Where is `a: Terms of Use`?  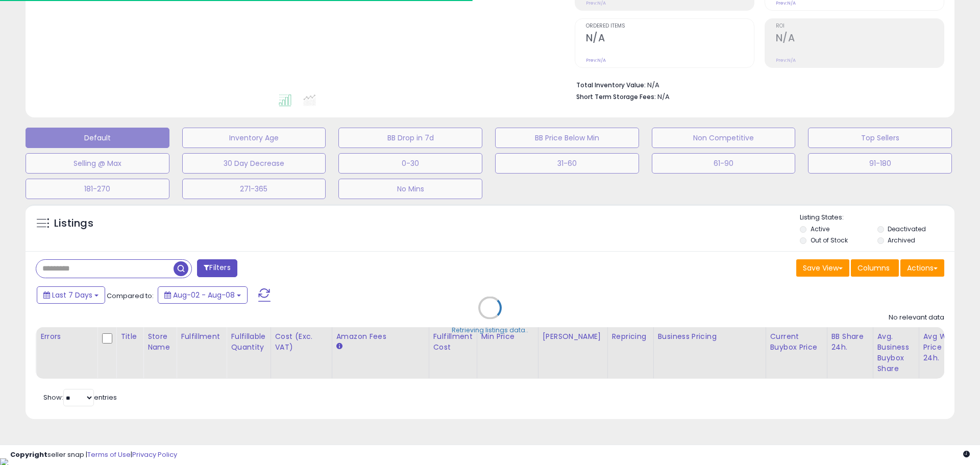 a: Terms of Use is located at coordinates (109, 454).